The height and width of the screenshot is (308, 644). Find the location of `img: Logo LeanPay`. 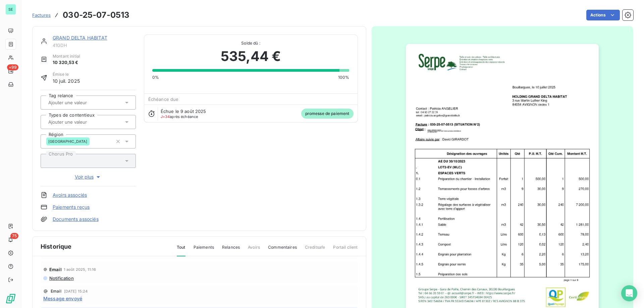

img: Logo LeanPay is located at coordinates (11, 299).